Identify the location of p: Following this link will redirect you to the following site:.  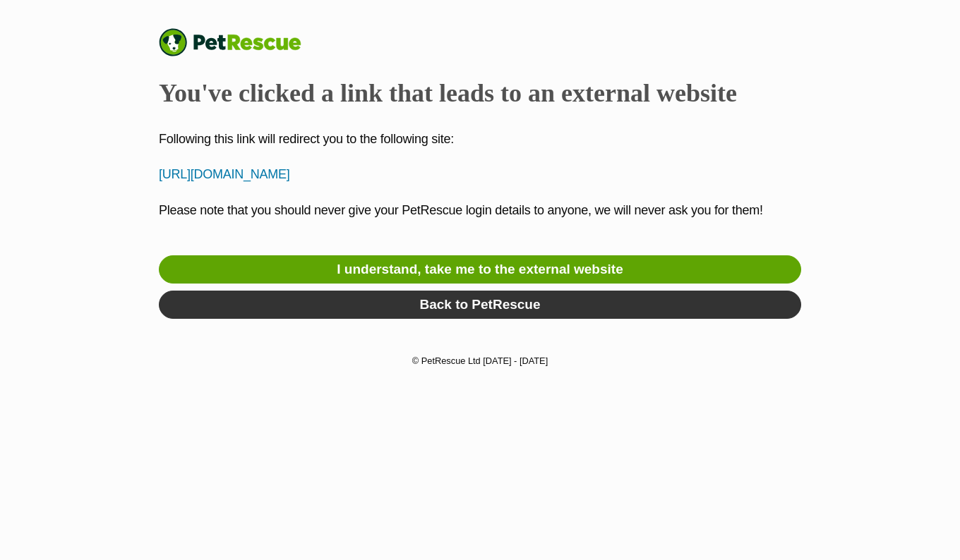
(480, 139).